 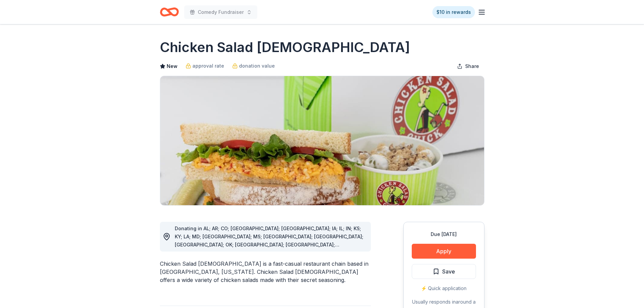 What do you see at coordinates (208, 66) in the screenshot?
I see `span: approval rate` at bounding box center [208, 66].